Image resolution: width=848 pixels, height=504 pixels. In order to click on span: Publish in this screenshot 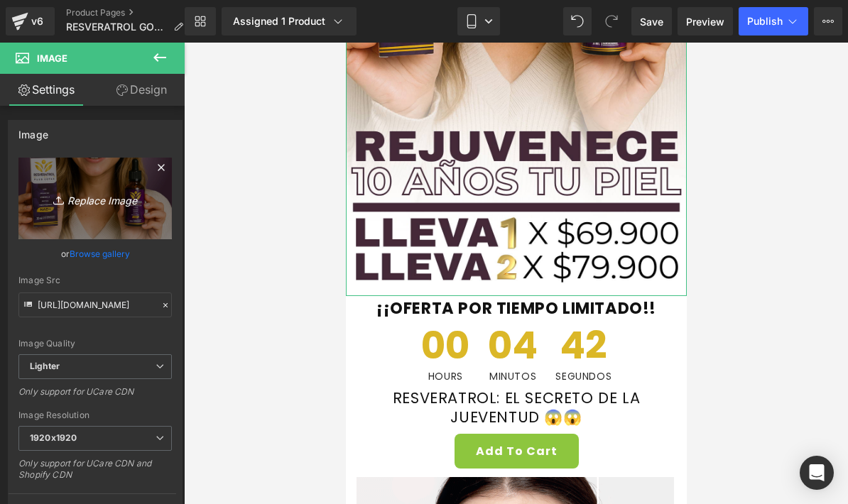, I will do `click(765, 21)`.